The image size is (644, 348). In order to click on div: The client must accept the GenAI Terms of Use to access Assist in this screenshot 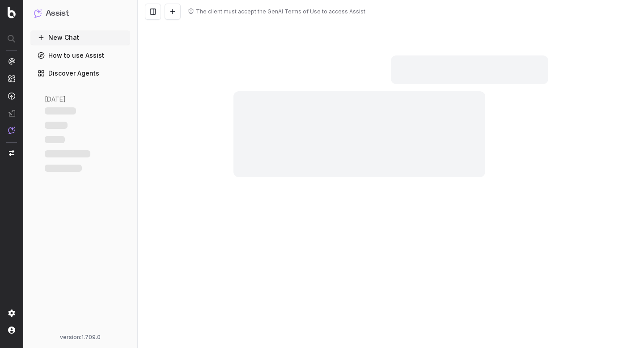, I will do `click(280, 12)`.